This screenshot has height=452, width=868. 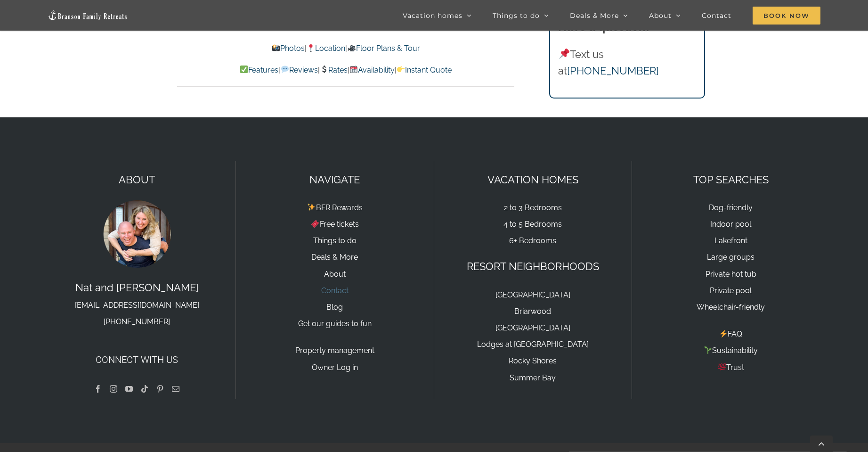 I want to click on span: Things to do, so click(x=516, y=16).